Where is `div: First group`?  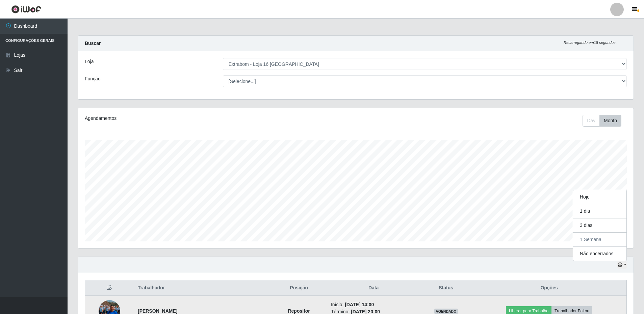
div: First group is located at coordinates (602, 120).